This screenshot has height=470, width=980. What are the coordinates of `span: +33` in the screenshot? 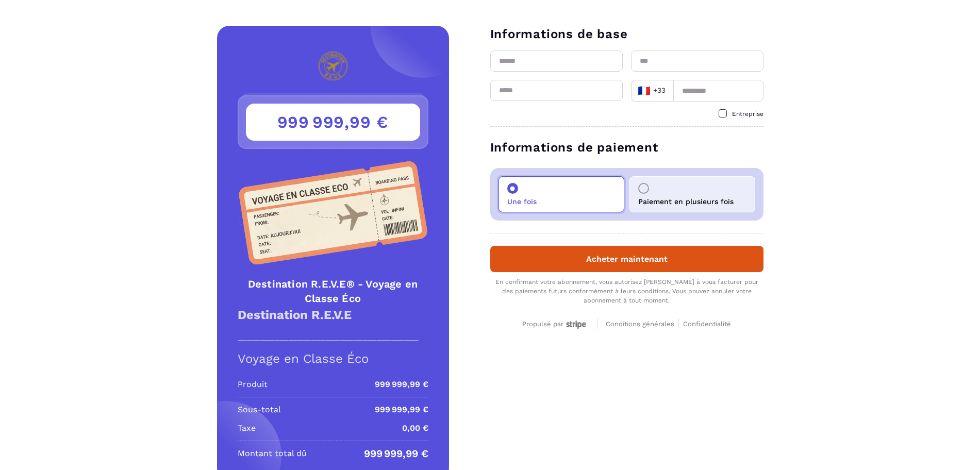 It's located at (652, 91).